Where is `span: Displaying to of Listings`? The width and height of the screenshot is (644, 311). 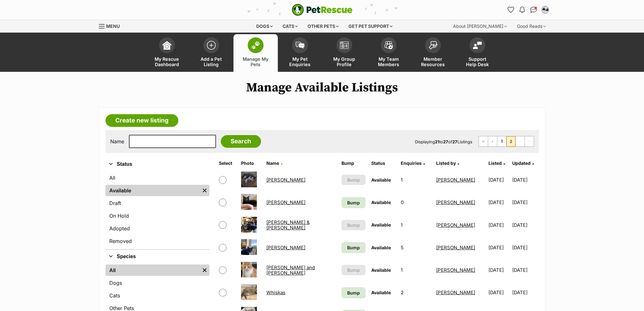 span: Displaying to of Listings is located at coordinates (444, 142).